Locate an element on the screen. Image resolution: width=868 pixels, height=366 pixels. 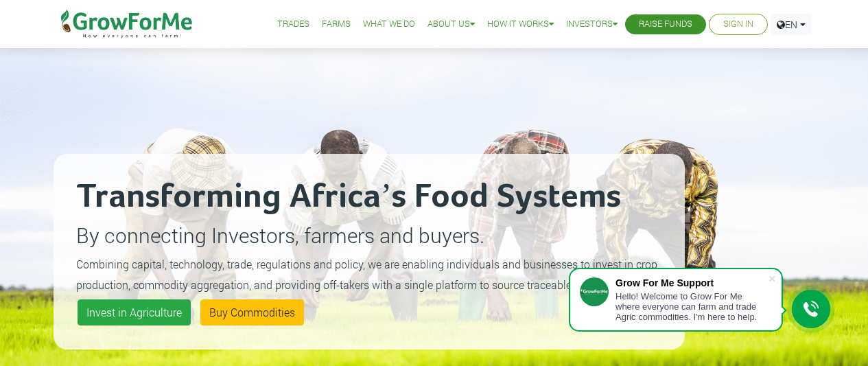
p: By connecting Investors, farmers and buyers. is located at coordinates (369, 235).